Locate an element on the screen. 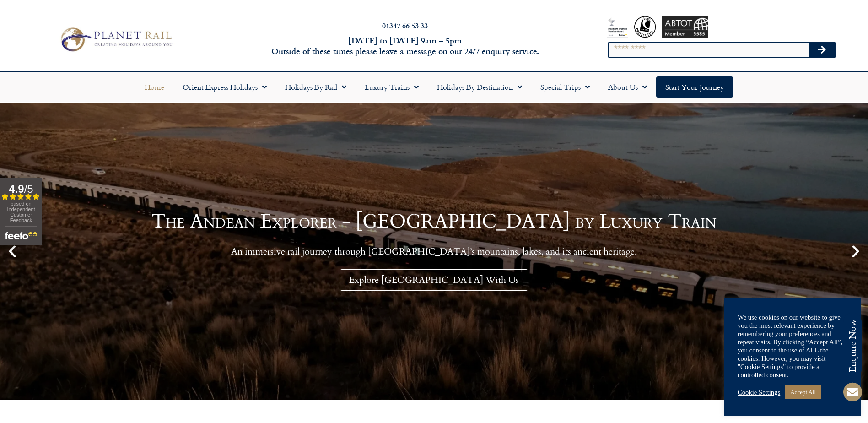 The width and height of the screenshot is (868, 423). div: We use cookies on our website to give you the most relevant experience by remembering your prefer... is located at coordinates (793, 346).